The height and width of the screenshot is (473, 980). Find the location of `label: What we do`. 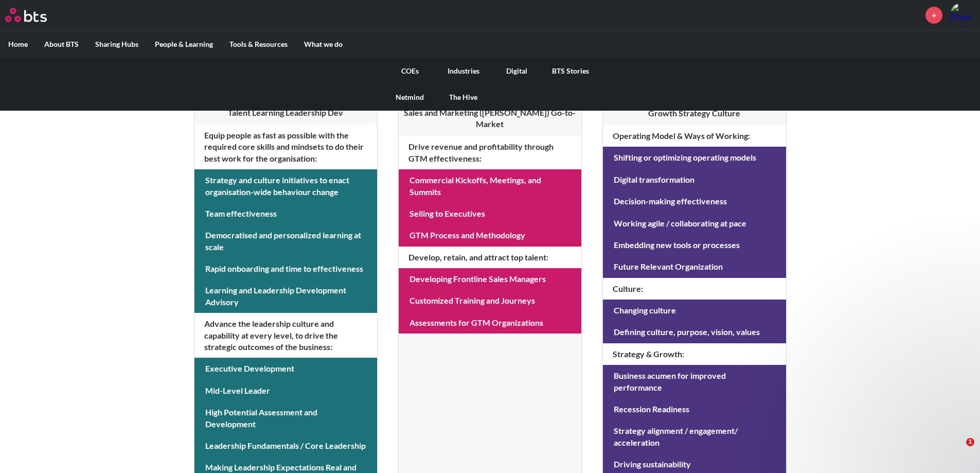

label: What we do is located at coordinates (323, 44).